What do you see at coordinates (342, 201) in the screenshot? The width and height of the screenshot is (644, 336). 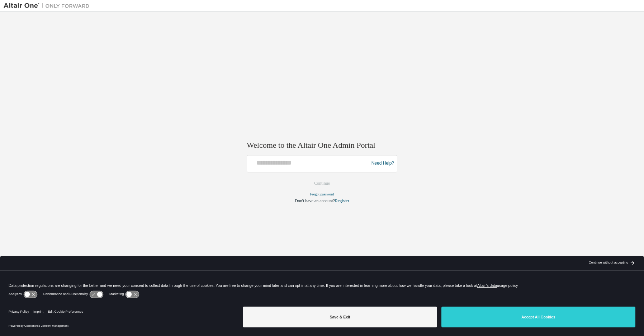 I see `a: Register` at bounding box center [342, 201].